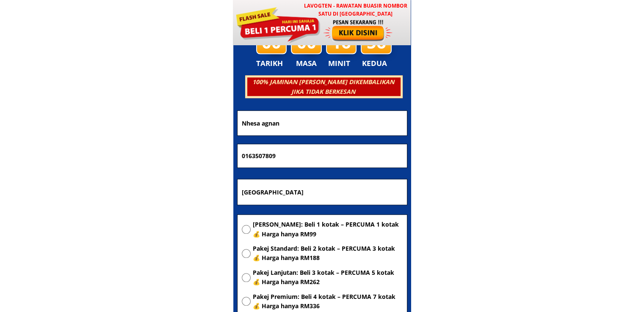  Describe the element at coordinates (322, 156) in the screenshot. I see `input: Nombor Telefon Bimbit` at that location.